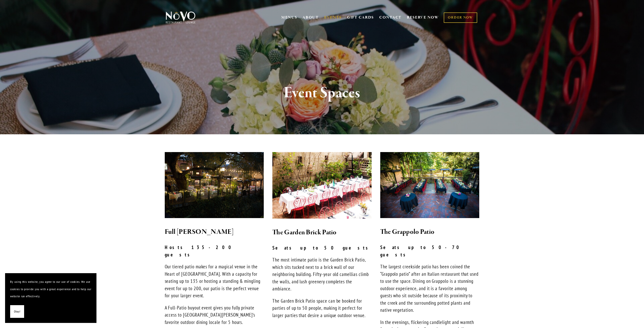 The image size is (644, 328). Describe the element at coordinates (202, 251) in the screenshot. I see `strong: Hosts 135-200 guests` at that location.